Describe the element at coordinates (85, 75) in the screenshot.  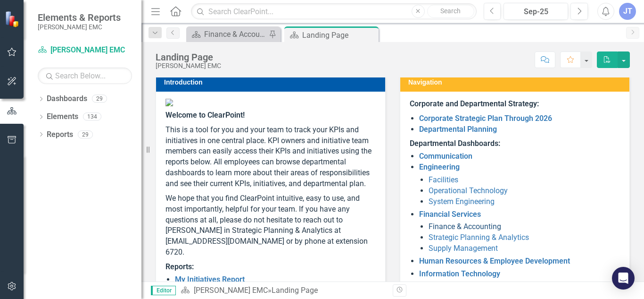
I see `input: Search Below...` at that location.